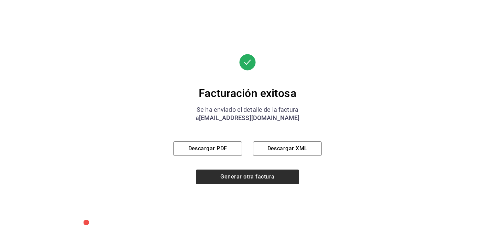  Describe the element at coordinates (247, 177) in the screenshot. I see `button: Generar otra factura` at that location.